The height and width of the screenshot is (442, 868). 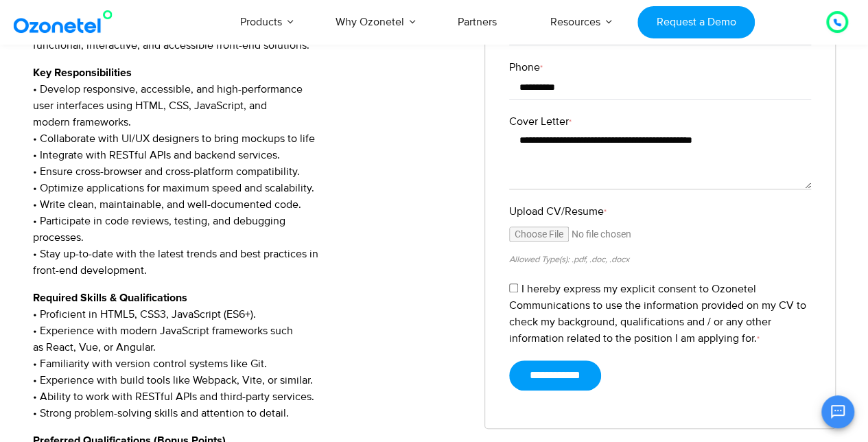 I want to click on label: Upload CV/Resume, so click(x=660, y=212).